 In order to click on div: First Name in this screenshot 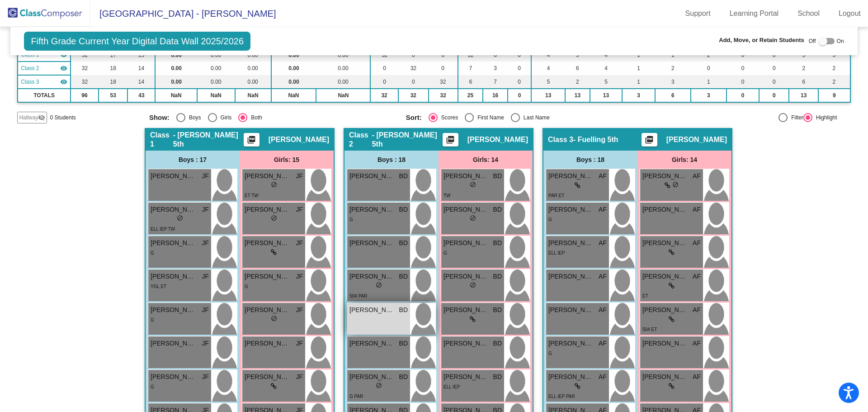, I will do `click(489, 117)`.